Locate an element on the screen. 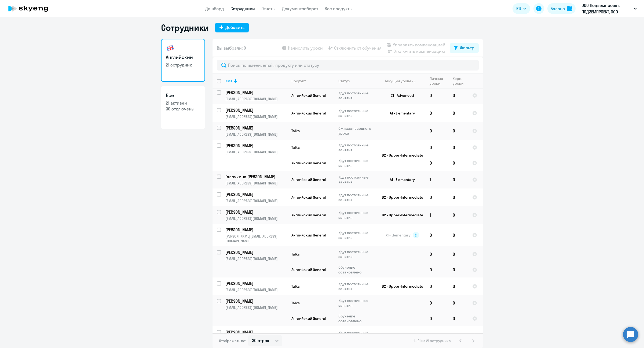 This screenshot has width=644, height=348. div: Статус is located at coordinates (344, 81).